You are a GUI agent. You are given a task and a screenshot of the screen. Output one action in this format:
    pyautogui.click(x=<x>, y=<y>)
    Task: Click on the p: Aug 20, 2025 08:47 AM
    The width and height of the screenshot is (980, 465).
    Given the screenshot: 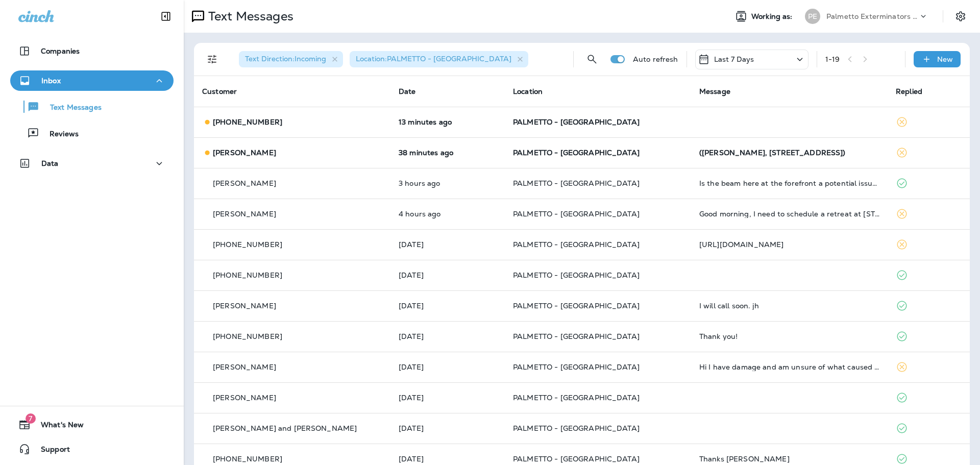 What is the action you would take?
    pyautogui.click(x=448, y=398)
    